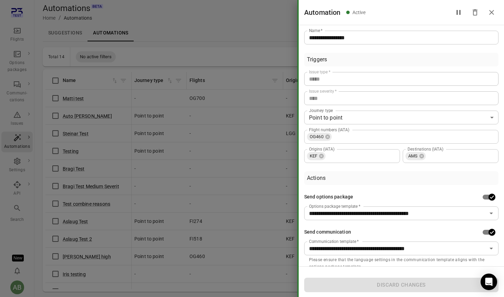 The height and width of the screenshot is (297, 504). Describe the element at coordinates (321, 110) in the screenshot. I see `label: Journey type` at that location.